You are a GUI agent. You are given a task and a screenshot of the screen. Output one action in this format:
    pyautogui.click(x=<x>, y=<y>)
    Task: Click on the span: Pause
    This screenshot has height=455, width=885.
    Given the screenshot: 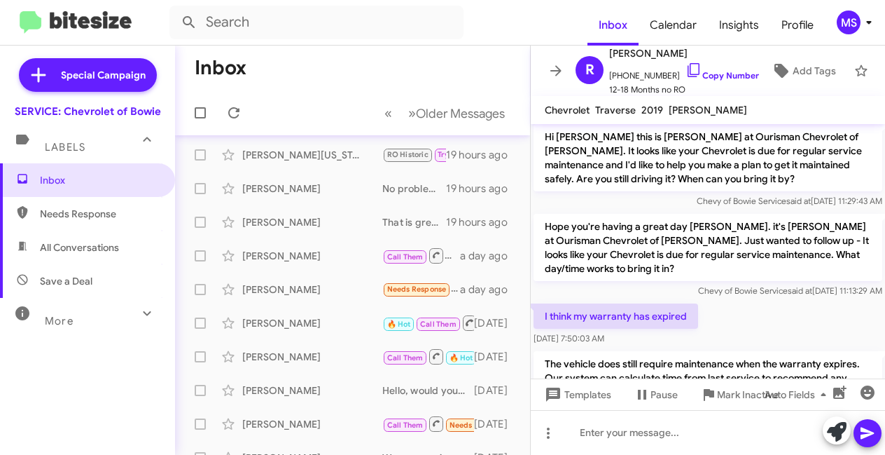 What is the action you would take?
    pyautogui.click(x=664, y=394)
    